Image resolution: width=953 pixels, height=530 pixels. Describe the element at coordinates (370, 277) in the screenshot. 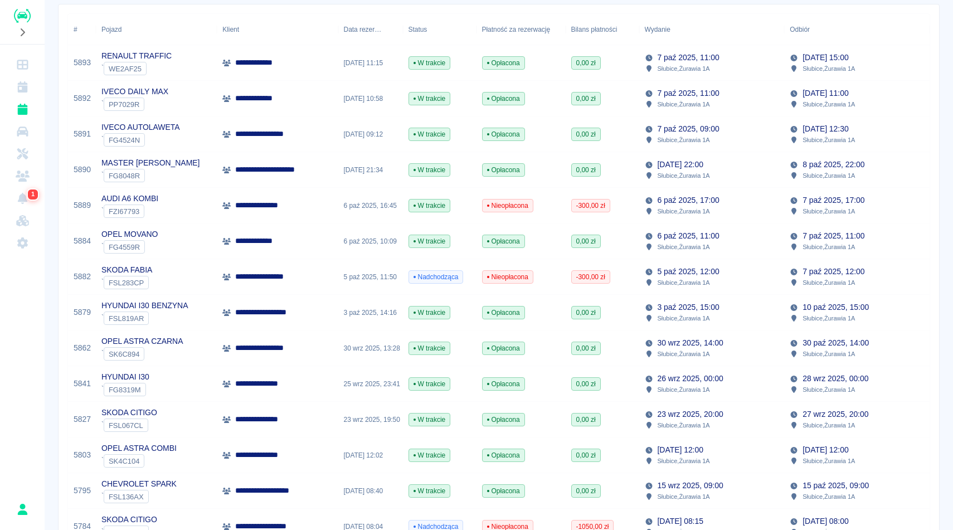

I see `div: 5 paź 2025, 11:50` at that location.